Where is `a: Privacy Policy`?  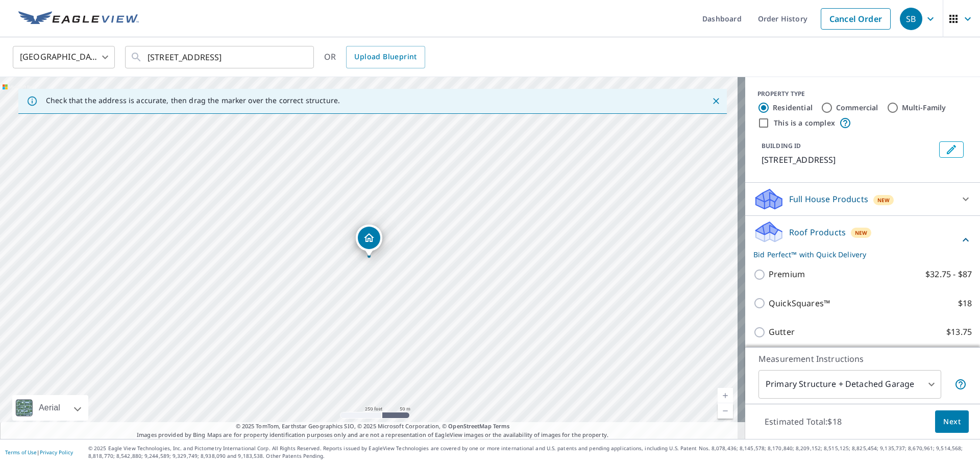 a: Privacy Policy is located at coordinates (56, 452).